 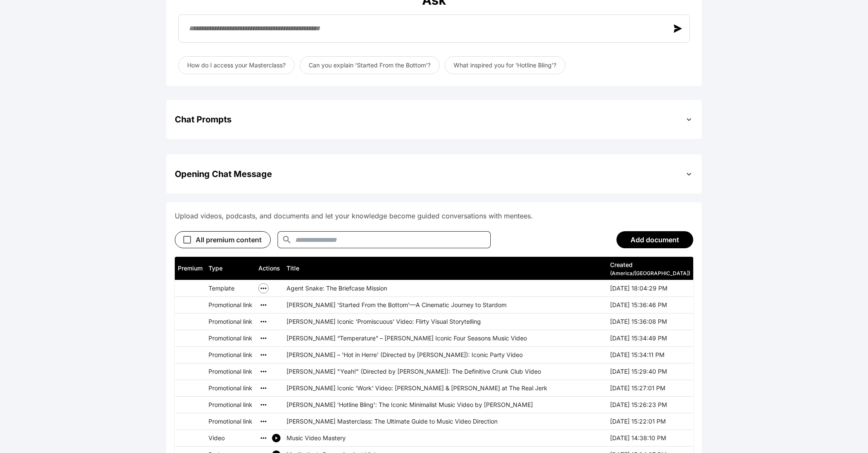 What do you see at coordinates (264, 321) in the screenshot?
I see `button: Remove Director X’s Iconic 'Promiscuous' Video: Flirty Visual Storytelling` at bounding box center [264, 321].